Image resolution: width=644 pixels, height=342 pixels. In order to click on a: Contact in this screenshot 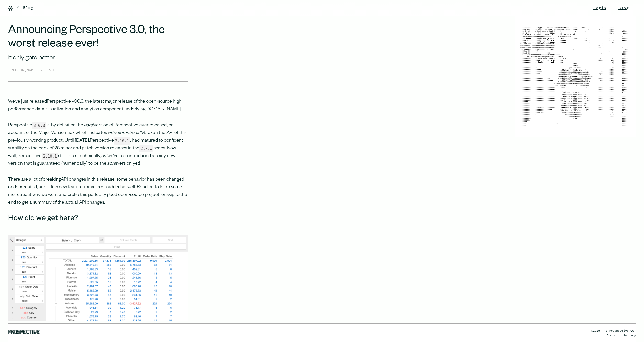, I will do `click(613, 336)`.